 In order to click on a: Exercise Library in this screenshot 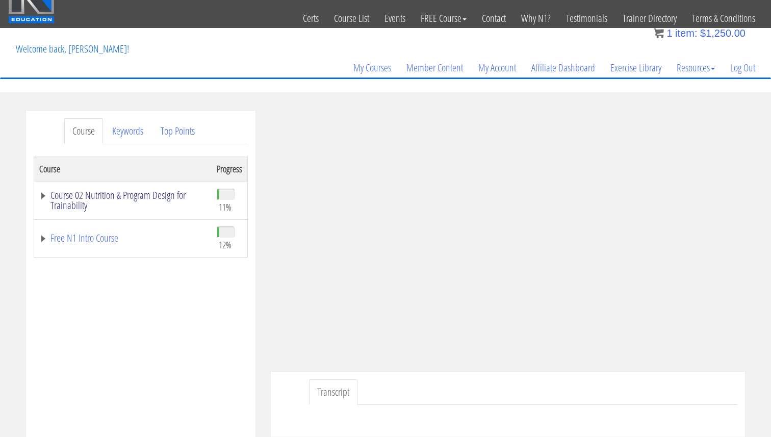, I will do `click(636, 68)`.